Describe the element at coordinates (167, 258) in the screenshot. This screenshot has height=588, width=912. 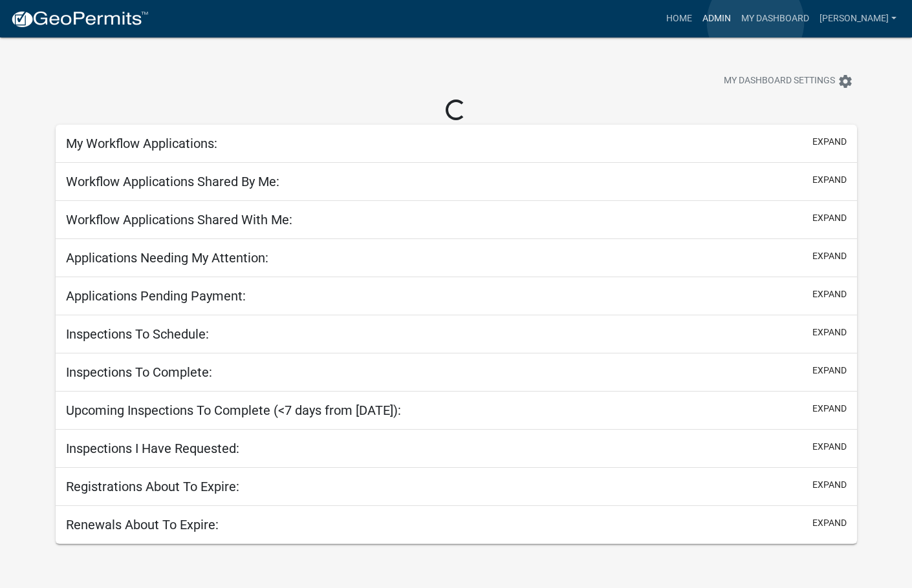
I see `h5: Applications Needing My Attention:` at that location.